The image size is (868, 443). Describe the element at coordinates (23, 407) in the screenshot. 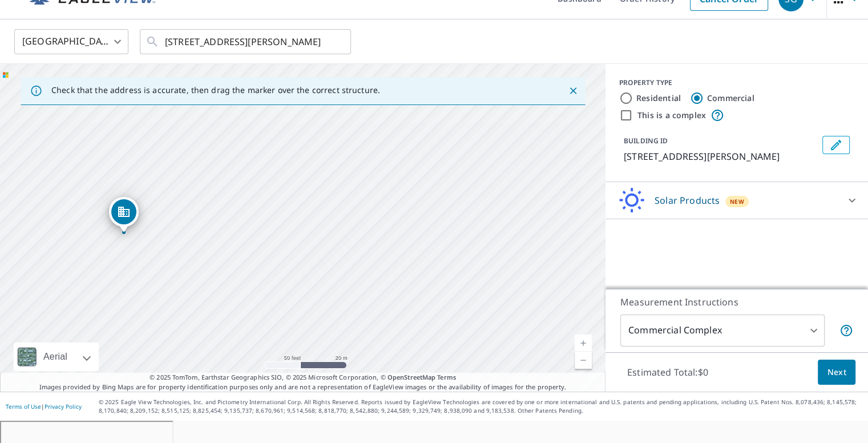

I see `a: Terms of Use` at that location.